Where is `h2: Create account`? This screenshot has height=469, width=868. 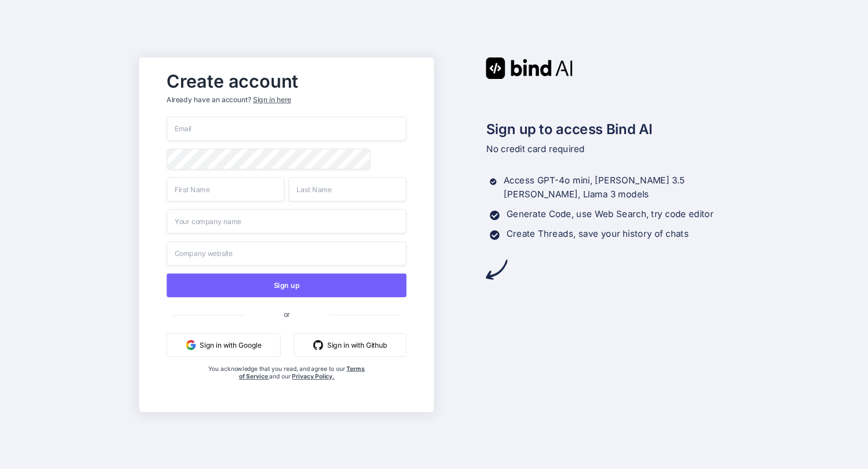
h2: Create account is located at coordinates (286, 80).